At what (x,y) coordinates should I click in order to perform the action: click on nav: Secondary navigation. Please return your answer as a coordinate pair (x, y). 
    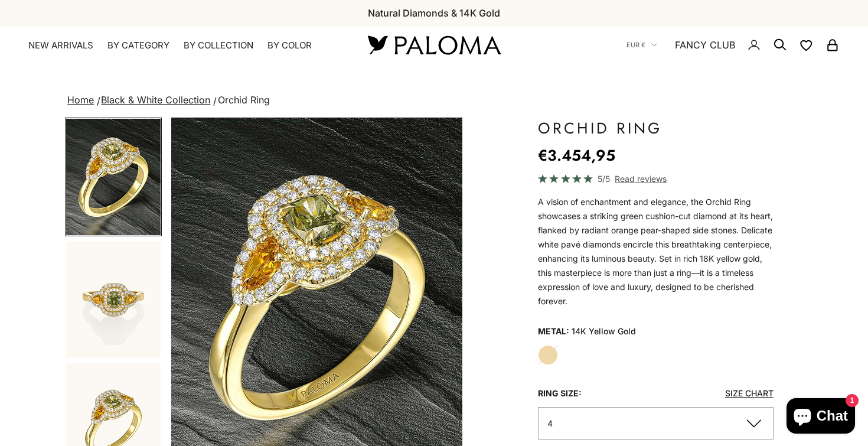
    Looking at the image, I should click on (732, 45).